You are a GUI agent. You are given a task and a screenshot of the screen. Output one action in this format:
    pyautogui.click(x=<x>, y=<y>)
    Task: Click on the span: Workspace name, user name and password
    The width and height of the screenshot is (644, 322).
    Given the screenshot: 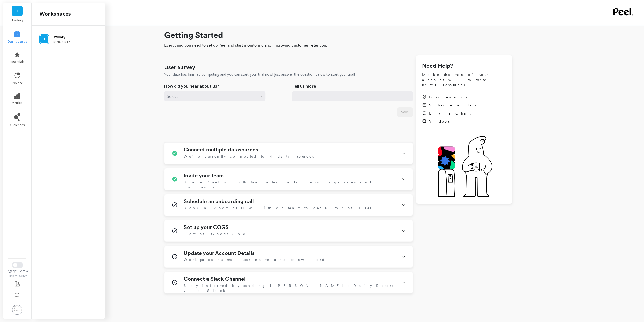 What is the action you would take?
    pyautogui.click(x=254, y=260)
    